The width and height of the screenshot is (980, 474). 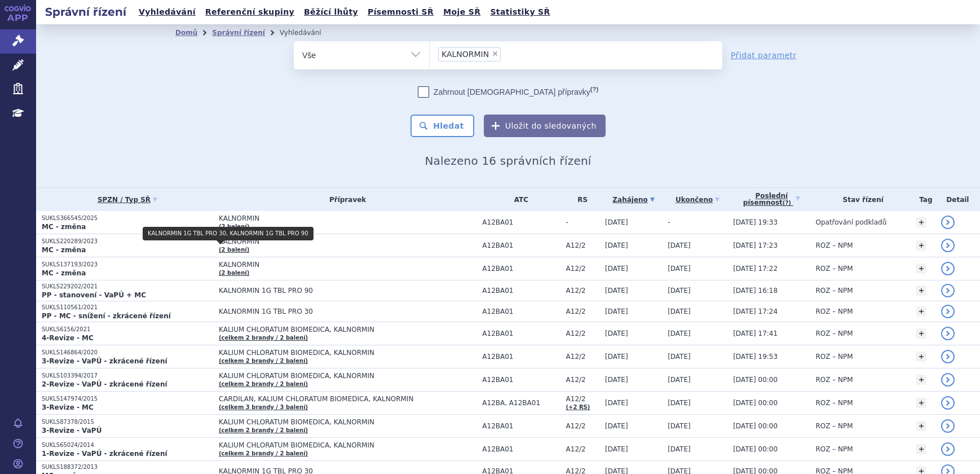 What do you see at coordinates (128, 353) in the screenshot?
I see `p: SUKLS146864/2020` at bounding box center [128, 353].